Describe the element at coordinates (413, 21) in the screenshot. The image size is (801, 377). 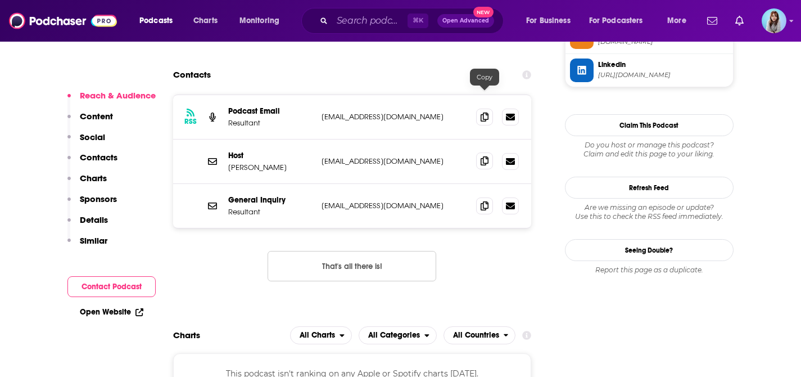
I see `div: Search podcasts, credits, & more...` at that location.